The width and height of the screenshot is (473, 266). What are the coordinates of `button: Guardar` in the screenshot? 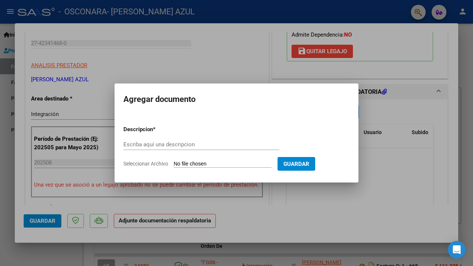 It's located at (296, 164).